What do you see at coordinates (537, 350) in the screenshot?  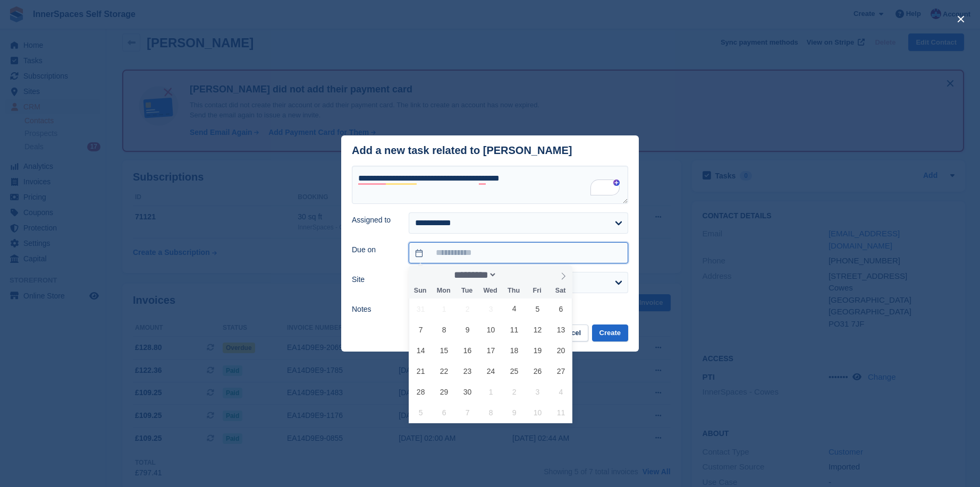 I see `span: September 19, 2025` at bounding box center [537, 350].